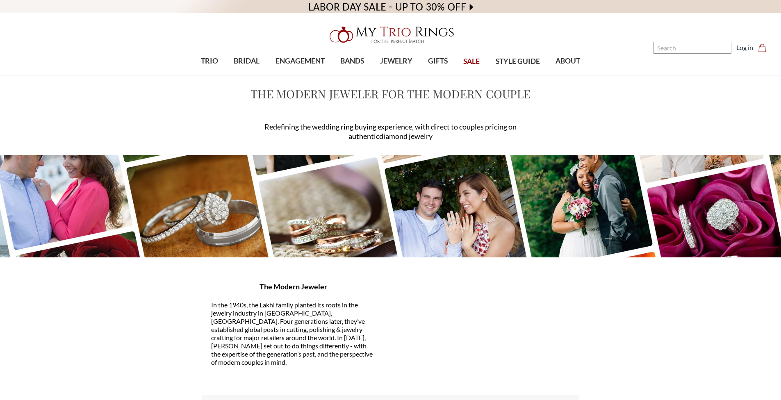 The height and width of the screenshot is (400, 781). What do you see at coordinates (391, 94) in the screenshot?
I see `h1: The Modern Jeweler for the Modern Couple` at bounding box center [391, 94].